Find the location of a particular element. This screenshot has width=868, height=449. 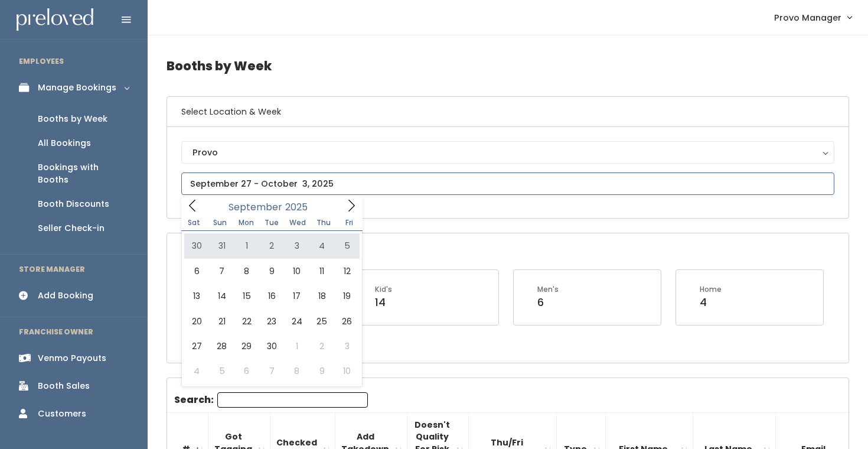

span: September 9, 2025 is located at coordinates (272, 271).